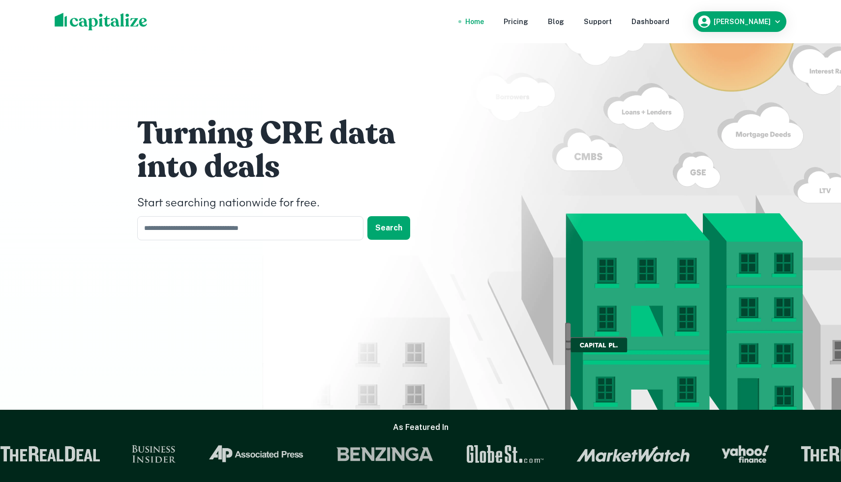 The width and height of the screenshot is (841, 482). I want to click on div: Chat Widget, so click(816, 427).